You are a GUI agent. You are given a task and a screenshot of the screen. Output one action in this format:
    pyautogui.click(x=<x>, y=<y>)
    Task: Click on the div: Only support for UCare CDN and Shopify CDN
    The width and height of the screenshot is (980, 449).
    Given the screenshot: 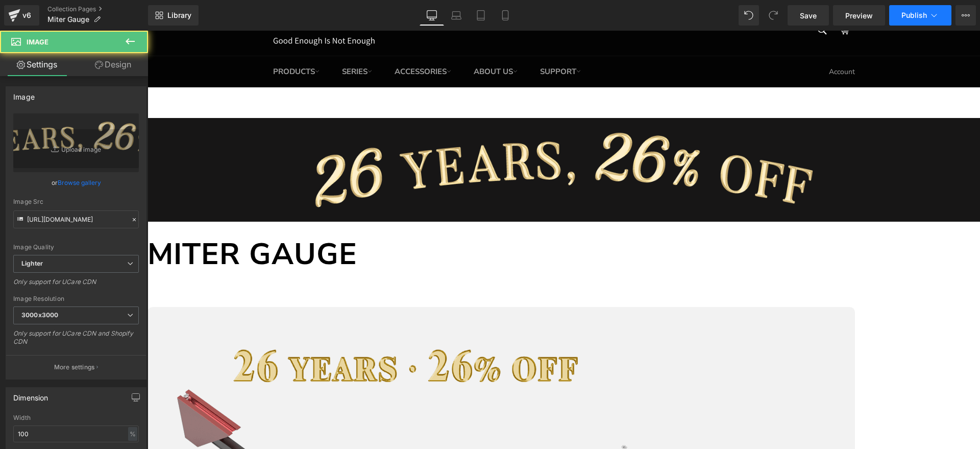 What is the action you would take?
    pyautogui.click(x=76, y=341)
    